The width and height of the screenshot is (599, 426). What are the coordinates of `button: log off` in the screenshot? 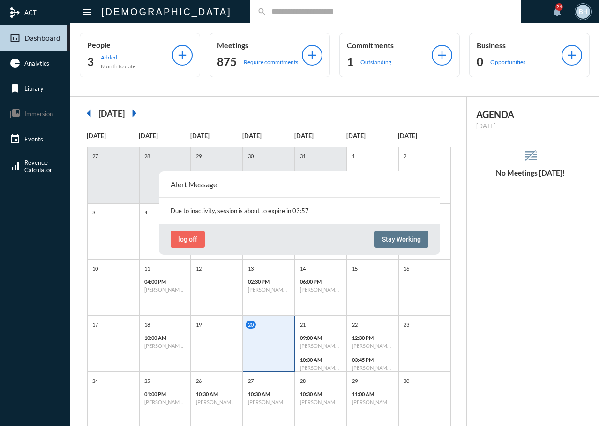 It's located at (187, 239).